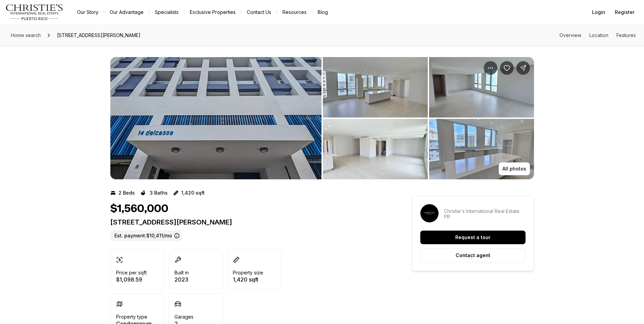 The width and height of the screenshot is (644, 324). What do you see at coordinates (598, 35) in the screenshot?
I see `nav: Page section menu` at bounding box center [598, 35].